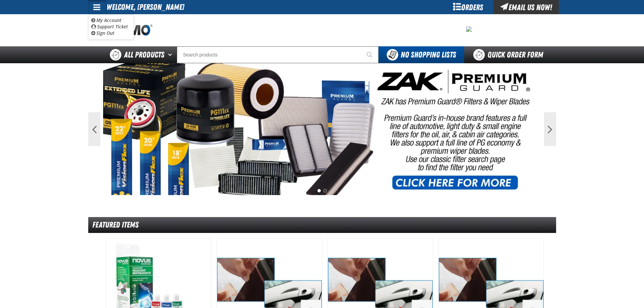  I want to click on a: Support Ticket, so click(110, 26).